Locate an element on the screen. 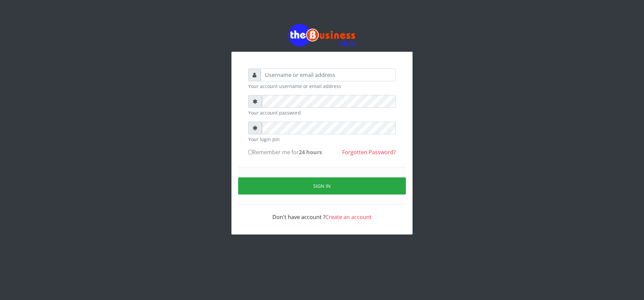  button: Sign in is located at coordinates (322, 185).